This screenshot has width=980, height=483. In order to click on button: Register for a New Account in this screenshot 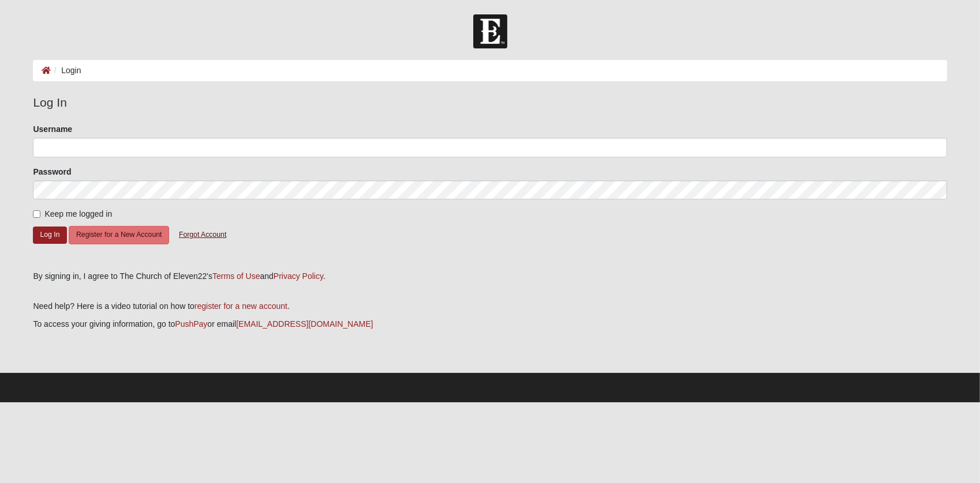, I will do `click(119, 235)`.